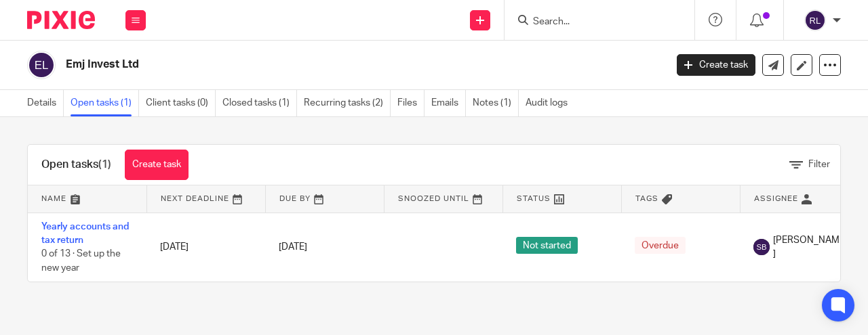  I want to click on h2: Emj Invest Ltd, so click(302, 65).